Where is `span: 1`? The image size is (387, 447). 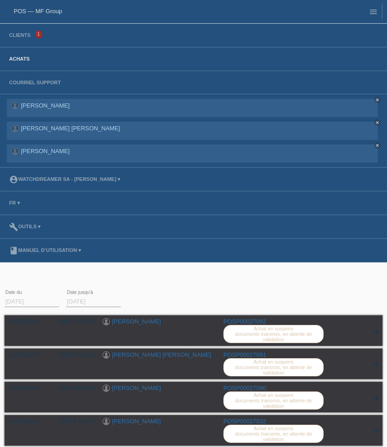 span: 1 is located at coordinates (39, 34).